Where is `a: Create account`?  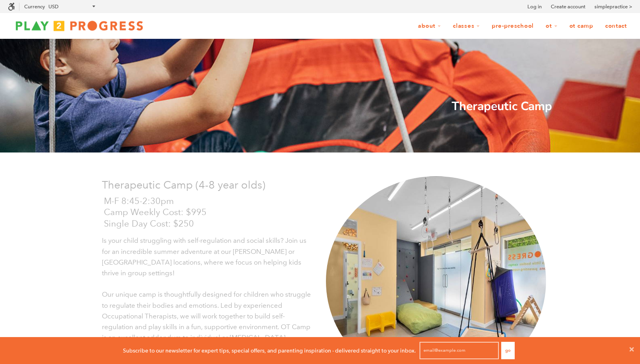 a: Create account is located at coordinates (568, 7).